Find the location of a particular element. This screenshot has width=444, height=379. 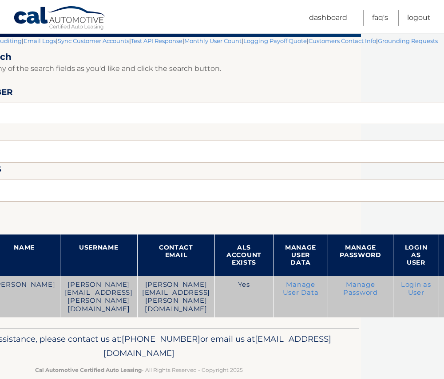

a: Email Logs is located at coordinates (39, 41).